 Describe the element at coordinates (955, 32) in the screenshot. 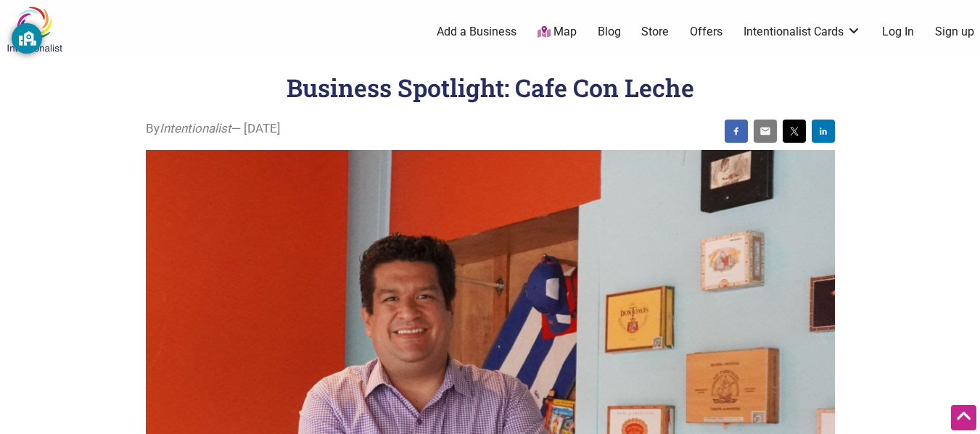

I see `a: Sign up` at that location.